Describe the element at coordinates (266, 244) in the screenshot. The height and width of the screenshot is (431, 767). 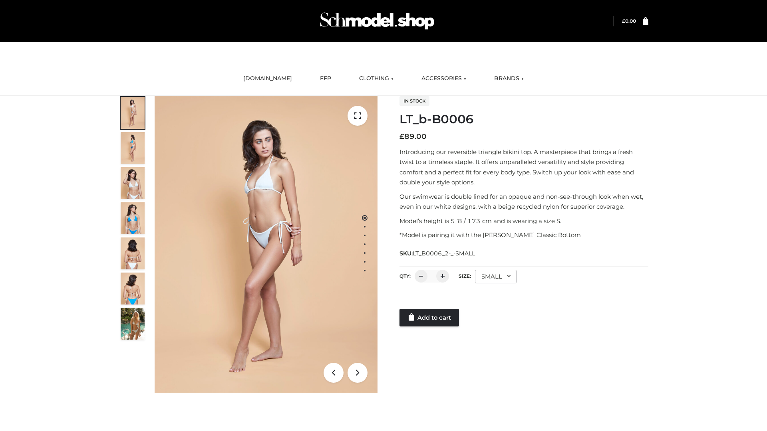
I see `img: ArielClassicBikiniTop_CloudNine_AzureSky_OW114ECO_1` at that location.